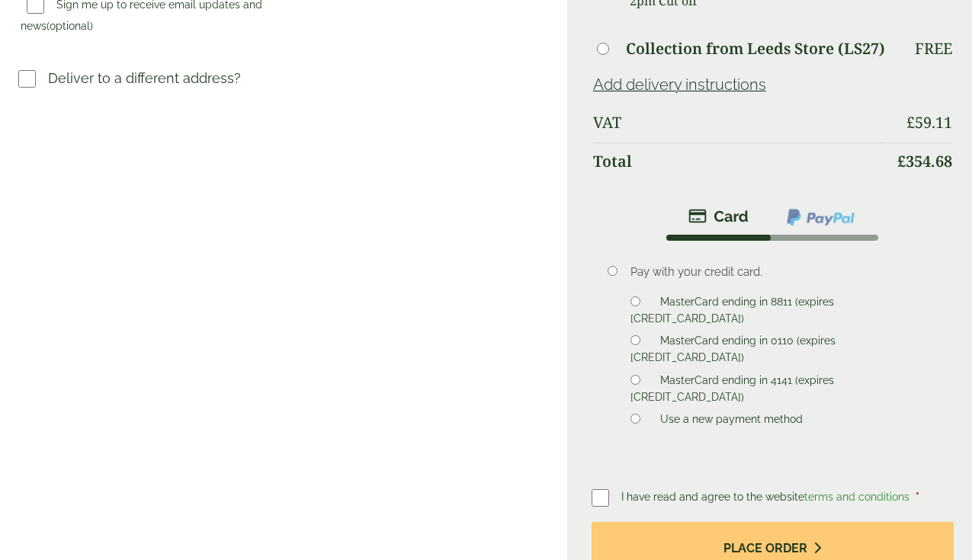  What do you see at coordinates (767, 497) in the screenshot?
I see `span: I have read and agree to the website` at bounding box center [767, 497].